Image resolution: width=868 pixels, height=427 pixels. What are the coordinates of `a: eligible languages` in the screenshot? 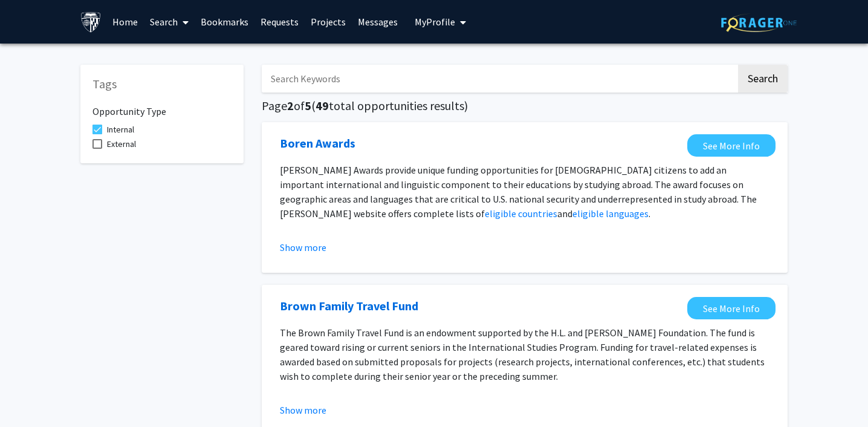 It's located at (610, 213).